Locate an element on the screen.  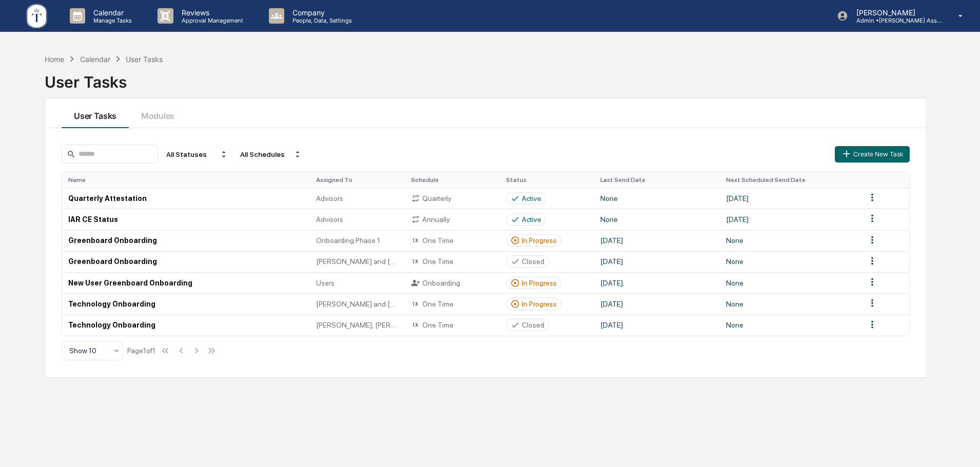
th: Last Send Date is located at coordinates (657, 180).